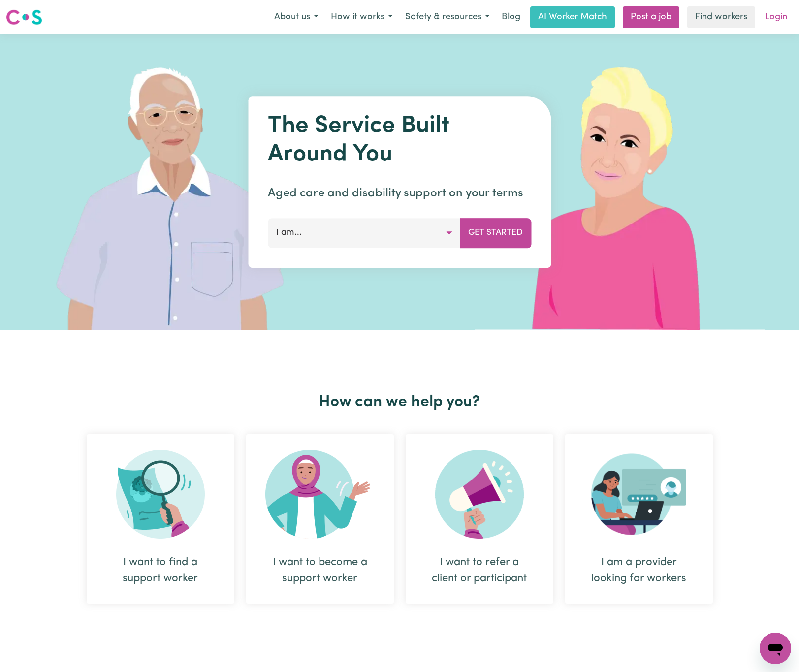  I want to click on a: Login, so click(776, 17).